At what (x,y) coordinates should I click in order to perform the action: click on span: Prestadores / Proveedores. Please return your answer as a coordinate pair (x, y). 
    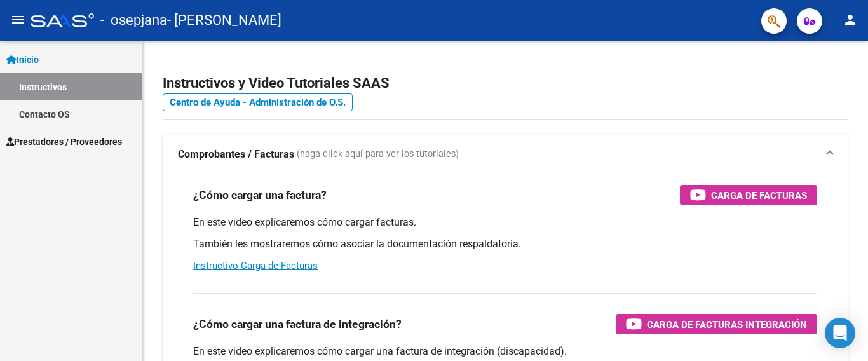
    Looking at the image, I should click on (64, 142).